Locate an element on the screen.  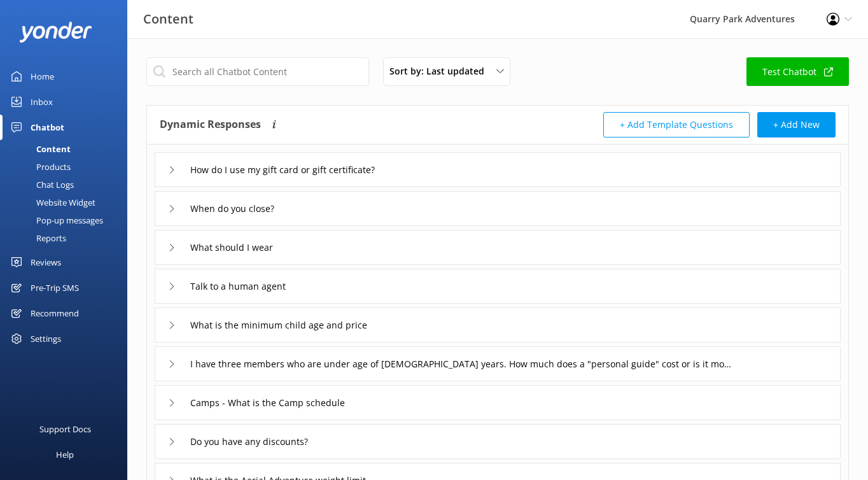
img: yonder-white-logo.png is located at coordinates (56, 32).